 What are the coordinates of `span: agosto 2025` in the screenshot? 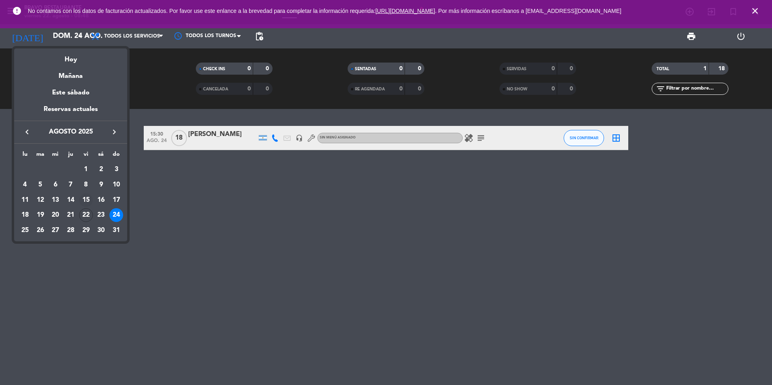 It's located at (71, 132).